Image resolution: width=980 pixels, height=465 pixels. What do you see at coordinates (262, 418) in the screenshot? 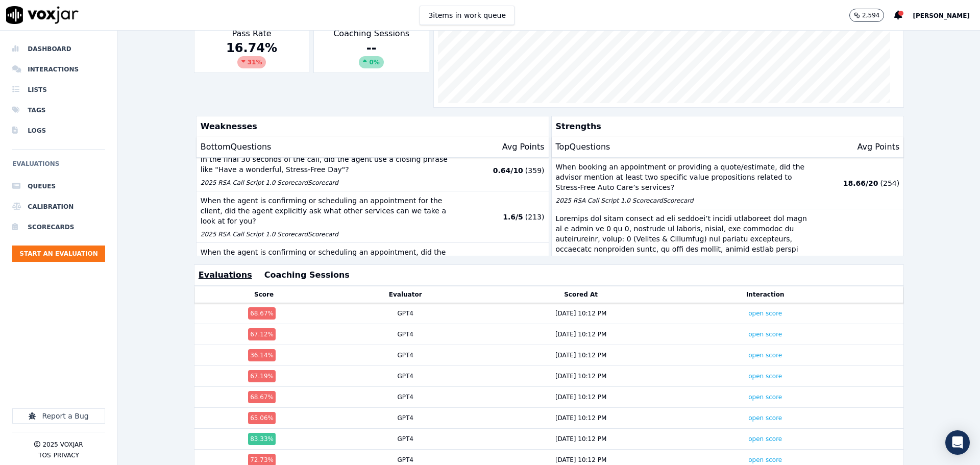
I see `div: 65.06 %` at bounding box center [262, 418].